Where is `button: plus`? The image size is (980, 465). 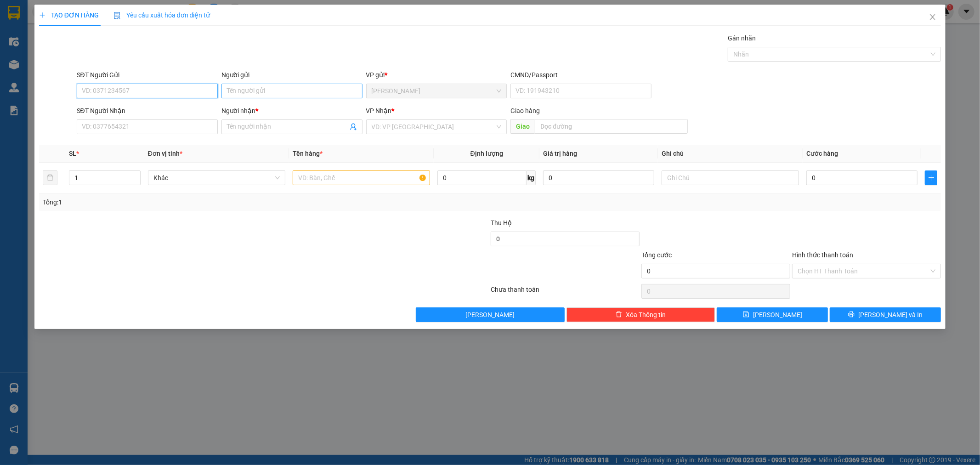
button: plus is located at coordinates (930, 178).